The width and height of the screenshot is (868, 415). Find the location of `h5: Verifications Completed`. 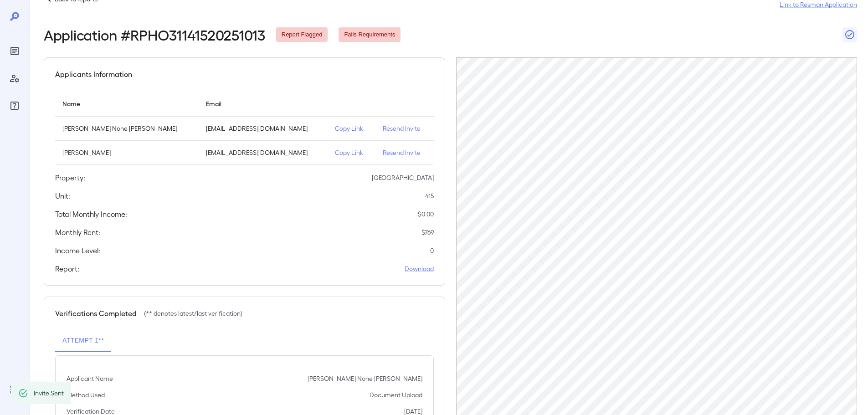

h5: Verifications Completed is located at coordinates (95, 314).